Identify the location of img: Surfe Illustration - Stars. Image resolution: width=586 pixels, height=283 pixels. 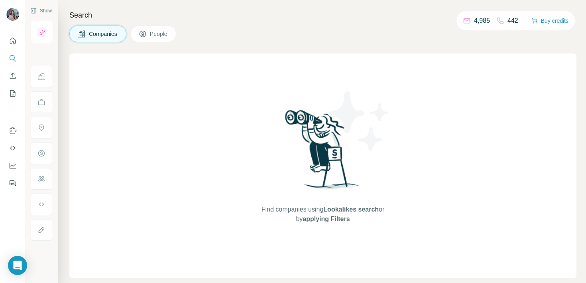
(359, 121).